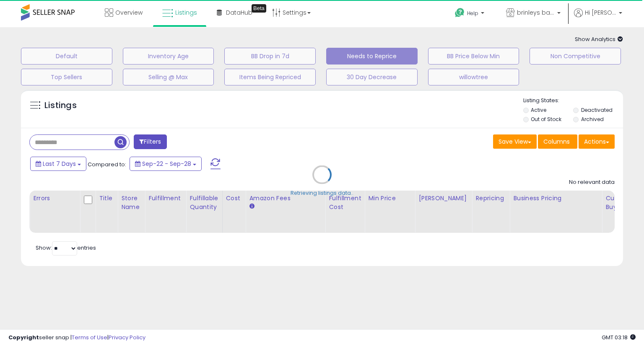  What do you see at coordinates (536, 12) in the screenshot?
I see `span: brinleys bargains` at bounding box center [536, 12].